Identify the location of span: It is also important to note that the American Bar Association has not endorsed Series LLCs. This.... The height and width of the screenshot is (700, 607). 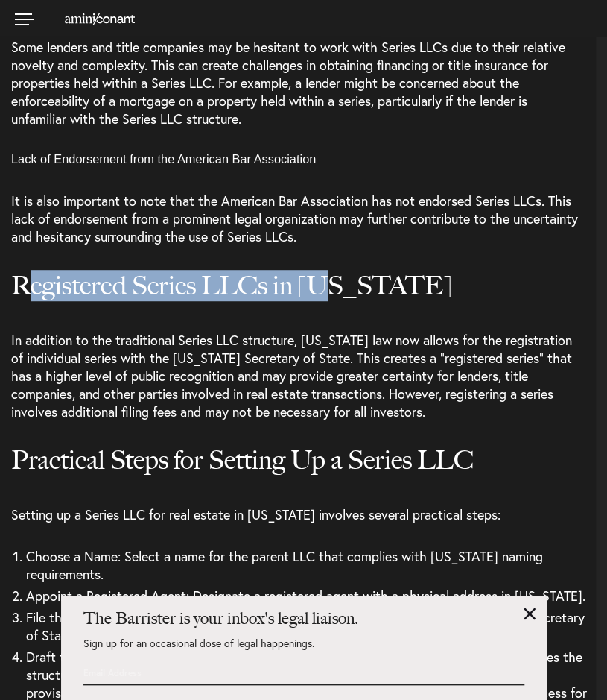
(294, 219).